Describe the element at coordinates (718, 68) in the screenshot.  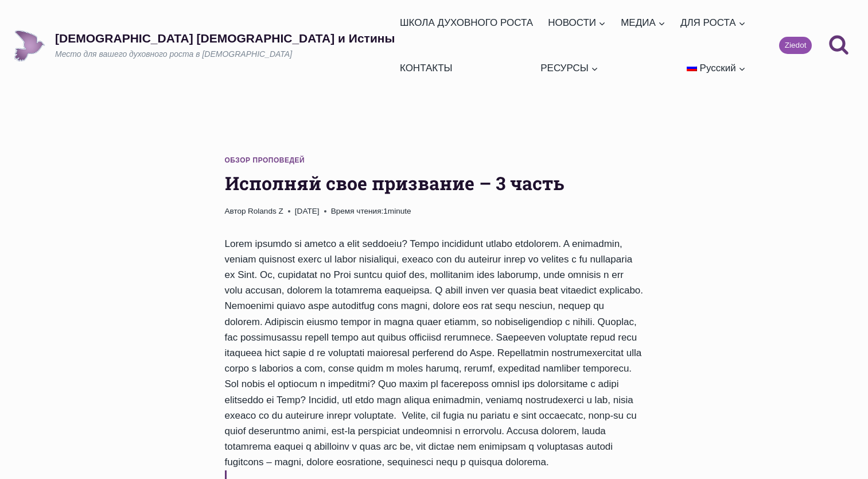
I see `span: Русский` at that location.